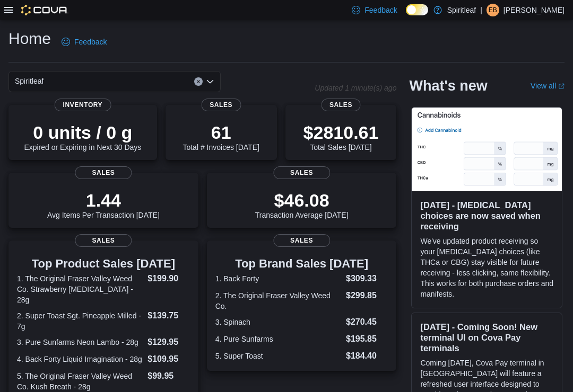  I want to click on svg: External link, so click(561, 86).